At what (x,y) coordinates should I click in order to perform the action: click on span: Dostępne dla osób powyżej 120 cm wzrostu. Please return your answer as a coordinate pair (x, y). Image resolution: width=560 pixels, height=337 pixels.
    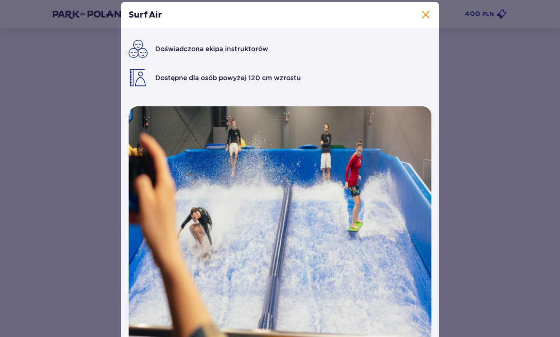
    Looking at the image, I should click on (228, 78).